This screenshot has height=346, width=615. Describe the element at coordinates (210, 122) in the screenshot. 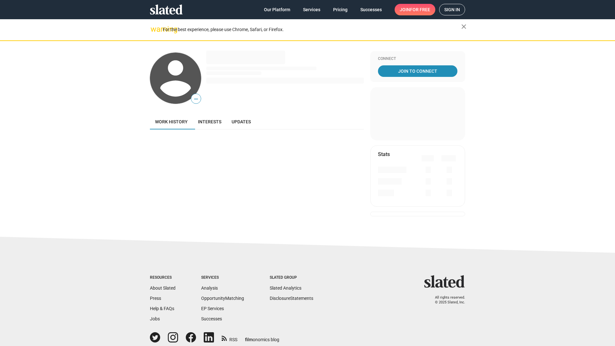

I see `span: Interests` at that location.